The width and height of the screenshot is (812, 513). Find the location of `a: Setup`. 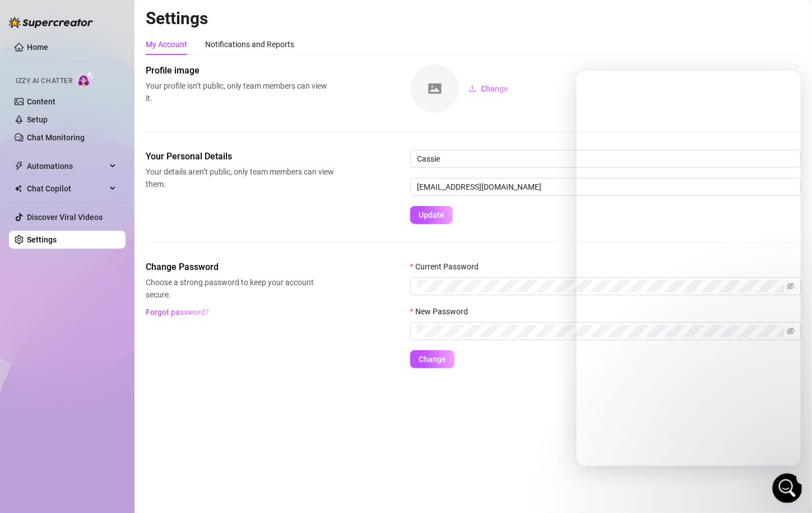

a: Setup is located at coordinates (37, 120).